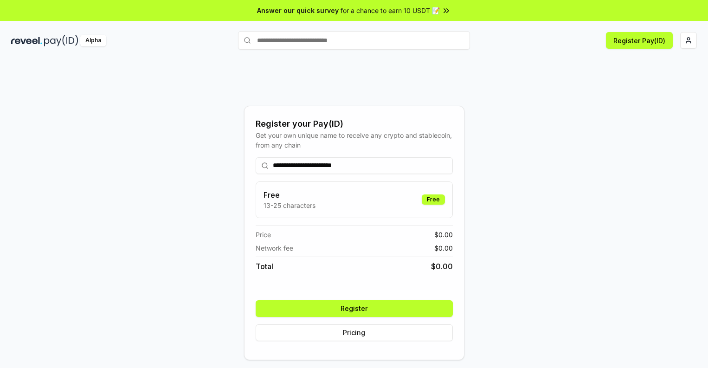 The image size is (708, 368). Describe the element at coordinates (265, 266) in the screenshot. I see `span: Total` at that location.